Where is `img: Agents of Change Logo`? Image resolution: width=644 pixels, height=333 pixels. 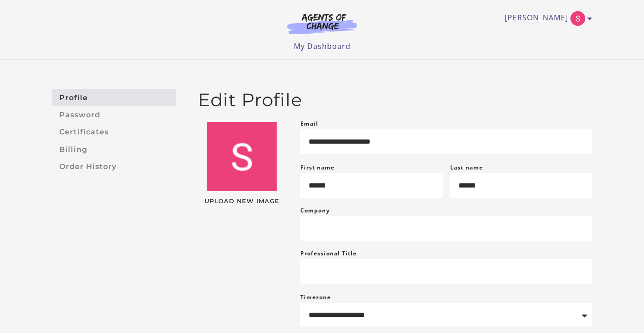
img: Agents of Change Logo is located at coordinates (322, 24).